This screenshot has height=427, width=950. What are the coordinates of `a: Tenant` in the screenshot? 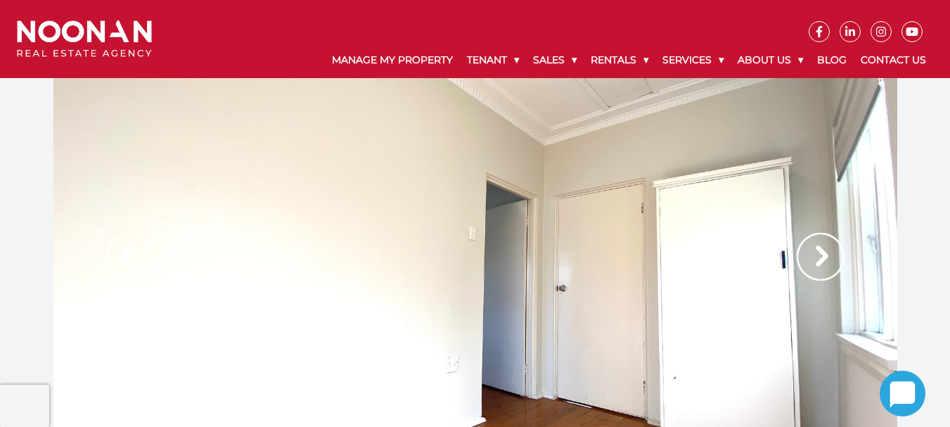 It's located at (493, 60).